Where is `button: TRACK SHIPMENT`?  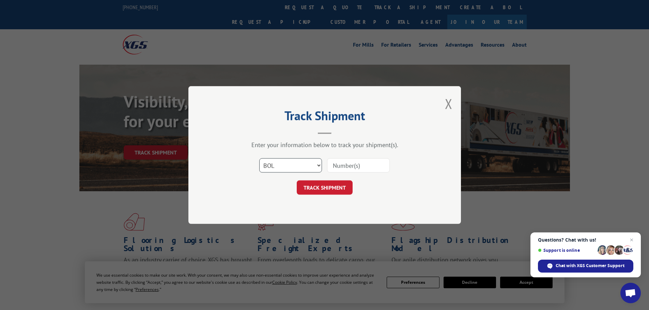
button: TRACK SHIPMENT is located at coordinates (325, 188).